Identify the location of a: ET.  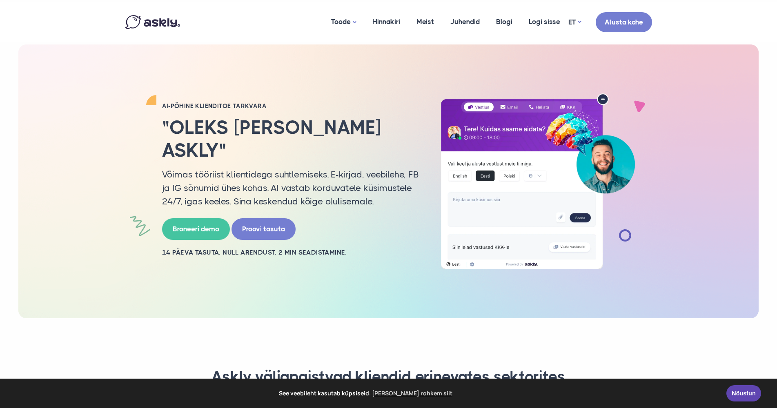
(574, 22).